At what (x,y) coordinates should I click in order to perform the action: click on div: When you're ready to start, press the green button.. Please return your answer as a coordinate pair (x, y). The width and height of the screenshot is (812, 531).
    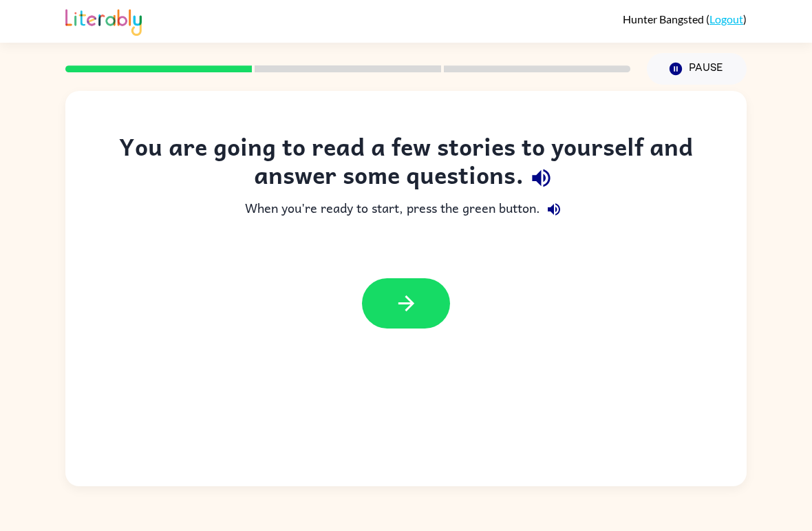
    Looking at the image, I should click on (406, 209).